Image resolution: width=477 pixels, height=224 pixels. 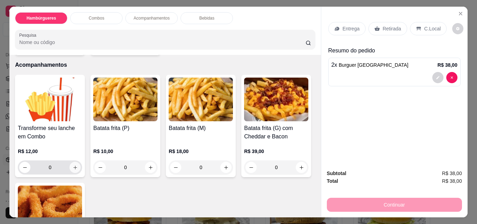 What do you see at coordinates (276, 132) in the screenshot?
I see `h4: Batata frita (G) com Cheddar e Bacon` at bounding box center [276, 132].